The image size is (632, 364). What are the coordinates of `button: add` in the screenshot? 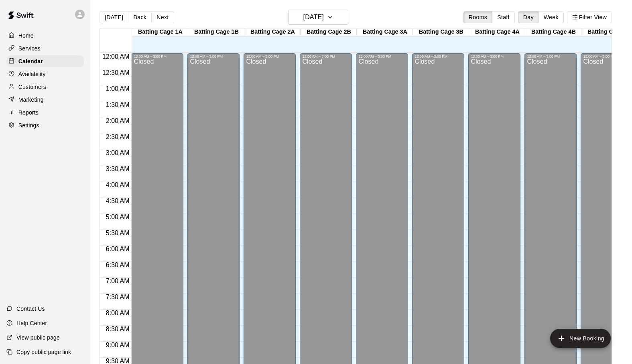 It's located at (580, 338).